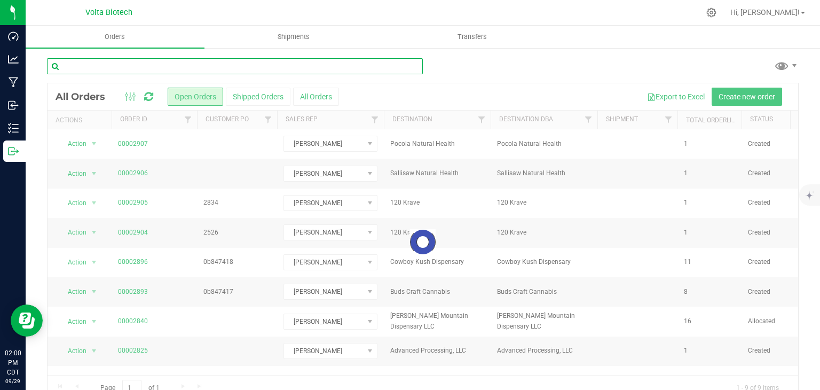  Describe the element at coordinates (13, 82) in the screenshot. I see `inline-svg: Manufacturing` at that location.